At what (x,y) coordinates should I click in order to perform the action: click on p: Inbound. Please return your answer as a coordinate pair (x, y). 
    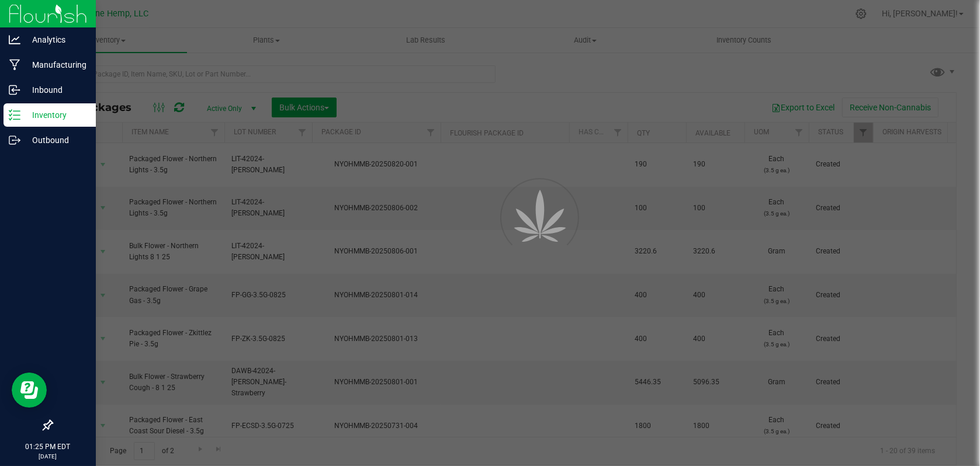
    Looking at the image, I should click on (55, 90).